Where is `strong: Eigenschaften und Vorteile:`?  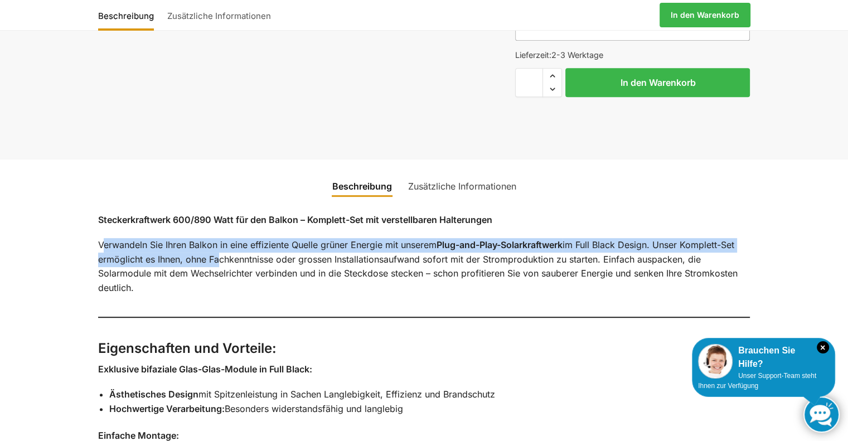
strong: Eigenschaften und Vorteile: is located at coordinates (187, 348).